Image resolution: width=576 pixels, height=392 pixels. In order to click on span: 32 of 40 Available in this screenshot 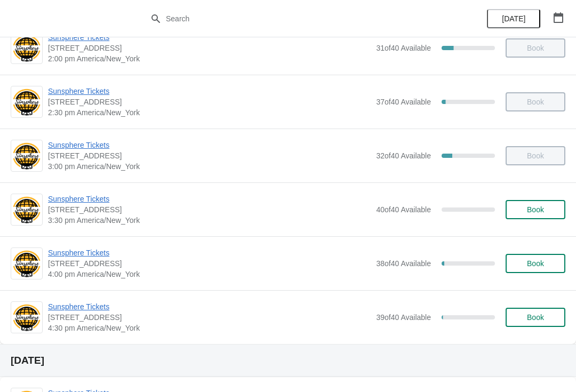, I will do `click(403, 155)`.